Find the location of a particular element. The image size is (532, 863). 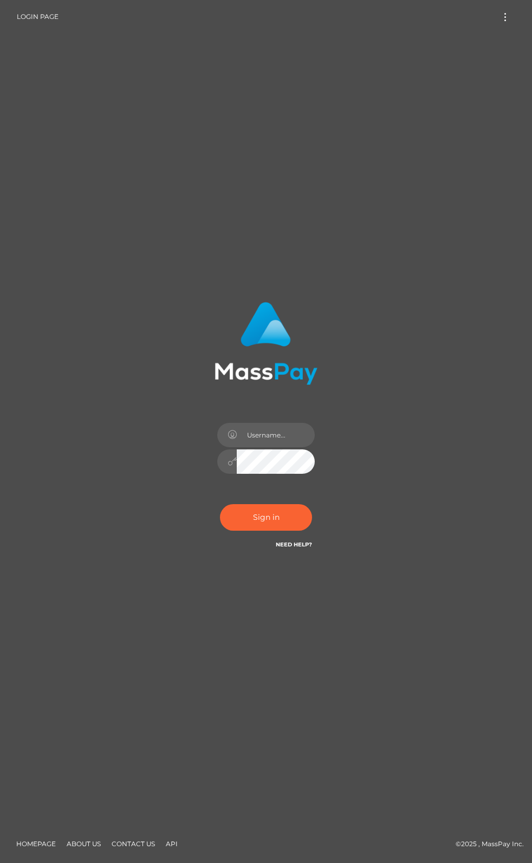

a: Need Help? is located at coordinates (294, 544).